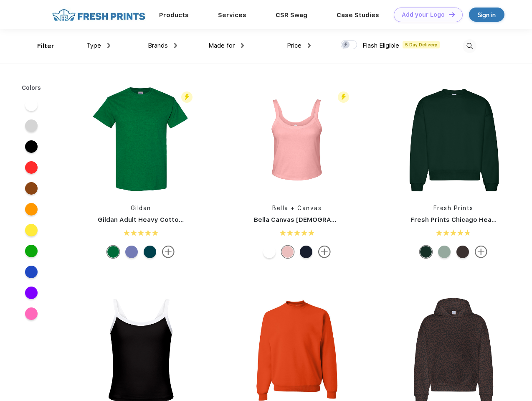 The image size is (532, 401). I want to click on span: Made for, so click(221, 45).